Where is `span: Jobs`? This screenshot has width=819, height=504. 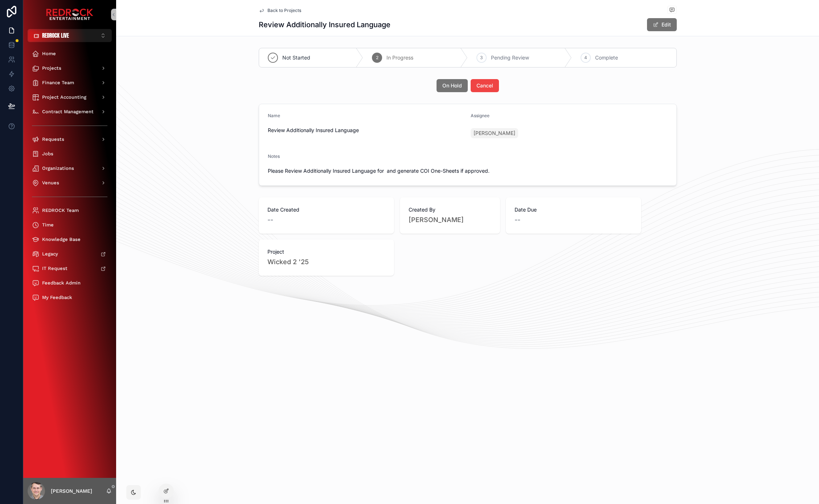 span: Jobs is located at coordinates (47, 153).